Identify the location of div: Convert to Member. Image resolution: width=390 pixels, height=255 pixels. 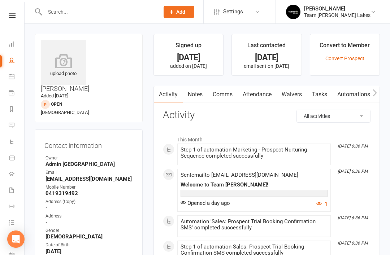
(345, 47).